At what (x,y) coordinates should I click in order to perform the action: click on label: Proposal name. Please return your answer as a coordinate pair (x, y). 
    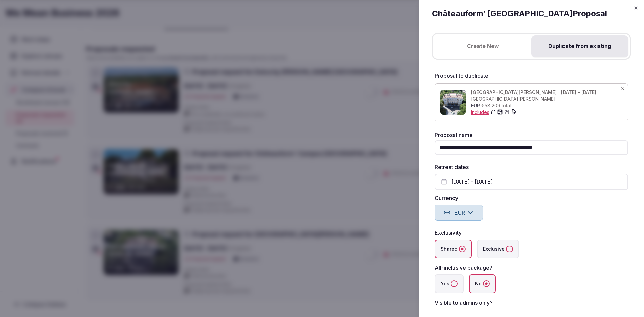
    Looking at the image, I should click on (532, 135).